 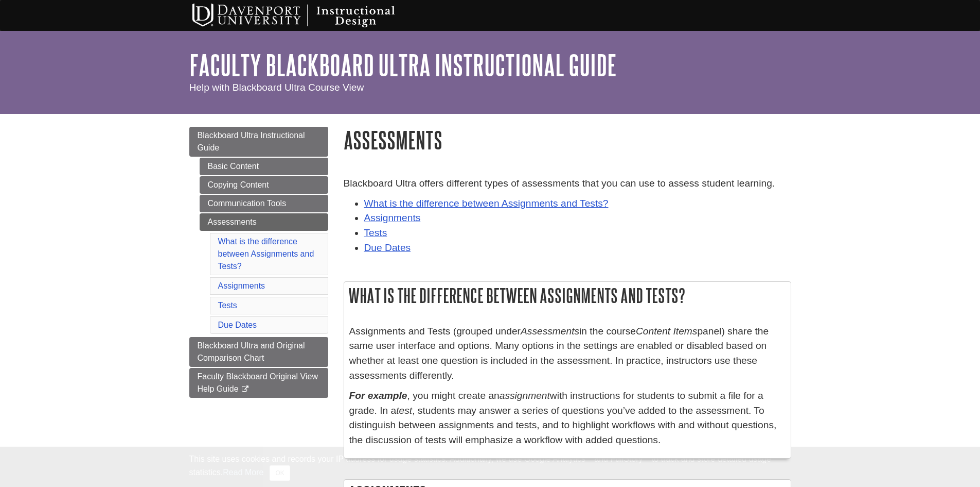 I want to click on p: Blackboard Ultra offers different types of assessments that you can use to assess student learning., so click(x=567, y=184).